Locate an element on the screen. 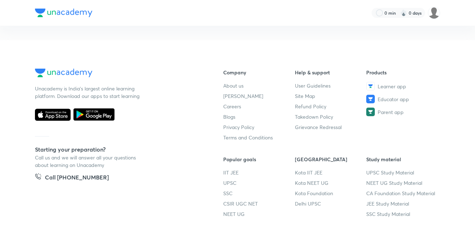 The height and width of the screenshot is (227, 475). a: About us is located at coordinates (259, 85).